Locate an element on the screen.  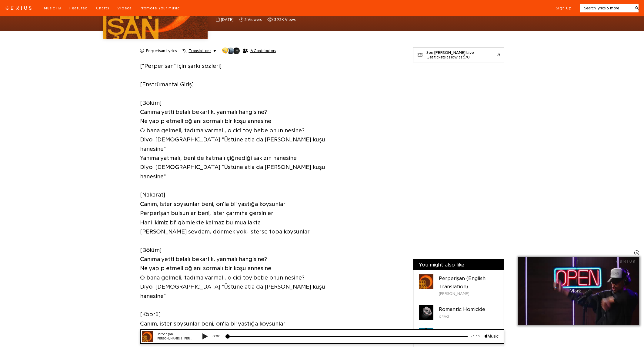
div: COOOK PARDON is located at coordinates (461, 332).